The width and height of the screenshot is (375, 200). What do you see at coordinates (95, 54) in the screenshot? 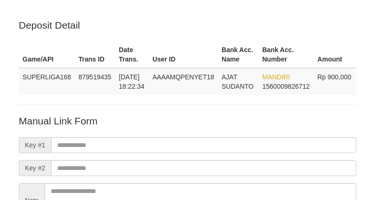
I see `th: Trans ID` at bounding box center [95, 54].